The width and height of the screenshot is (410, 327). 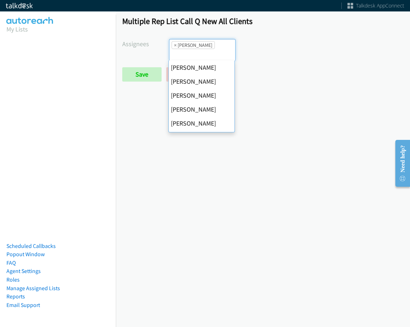 What do you see at coordinates (376, 6) in the screenshot?
I see `a: Talkdesk AppConnect` at bounding box center [376, 6].